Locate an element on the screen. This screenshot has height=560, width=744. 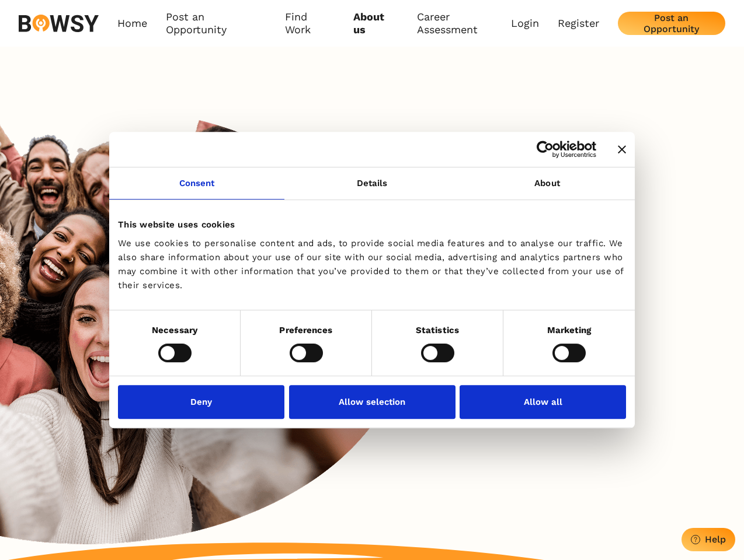
strong: Preferences is located at coordinates (305, 330).